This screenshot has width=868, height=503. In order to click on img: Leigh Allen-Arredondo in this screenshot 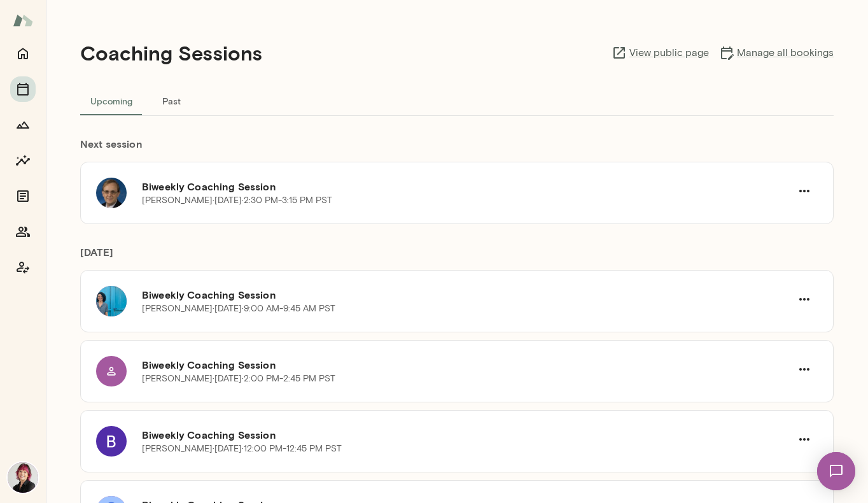, I will do `click(23, 478)`.